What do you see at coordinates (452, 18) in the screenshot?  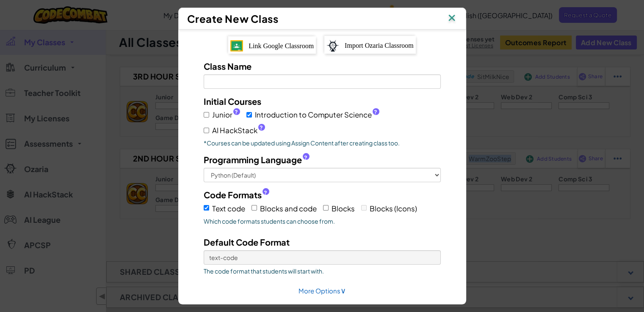 I see `img: IconClose.svg` at bounding box center [452, 18].